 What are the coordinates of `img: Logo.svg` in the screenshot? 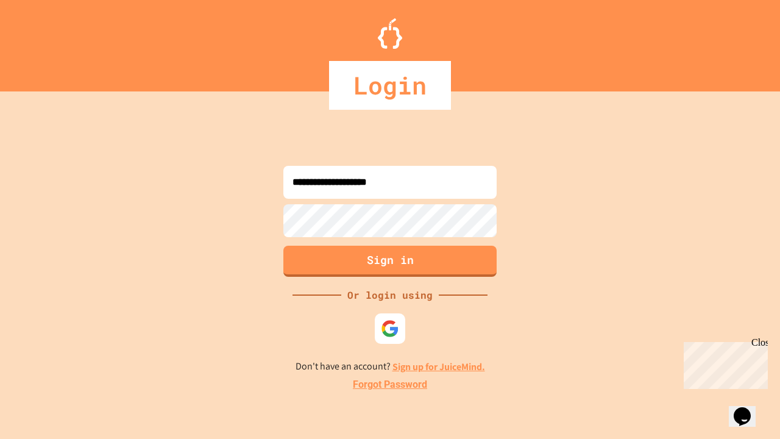 It's located at (390, 34).